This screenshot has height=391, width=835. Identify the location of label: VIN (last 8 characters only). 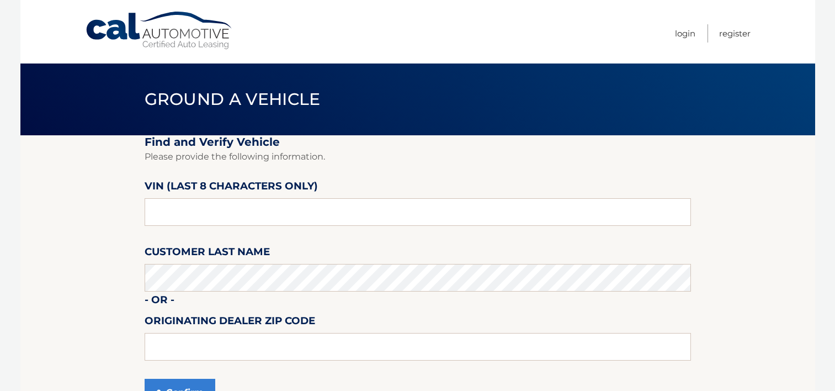
(231, 188).